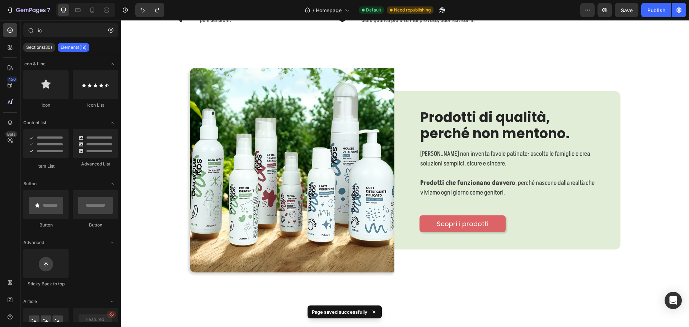 This screenshot has width=689, height=327. What do you see at coordinates (46, 166) in the screenshot?
I see `div: Item List` at bounding box center [46, 166].